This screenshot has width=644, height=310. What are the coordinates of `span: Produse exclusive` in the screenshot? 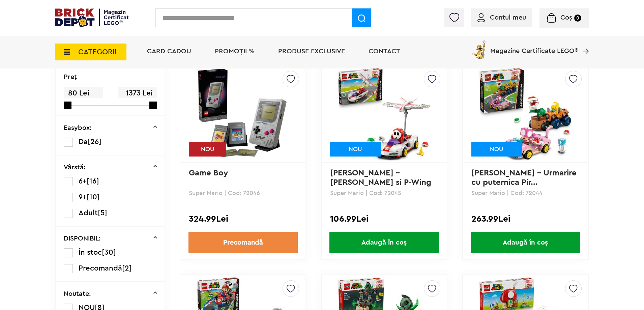 It's located at (312, 51).